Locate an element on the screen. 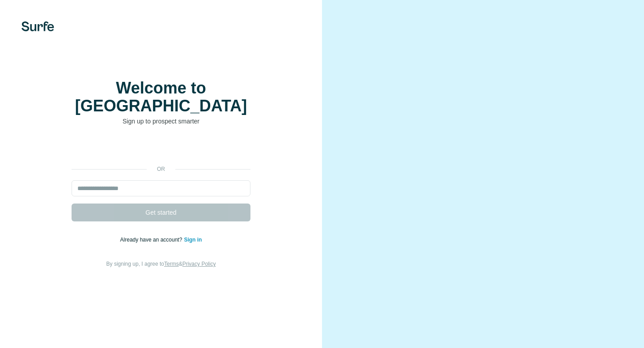  a: Terms is located at coordinates (172, 264).